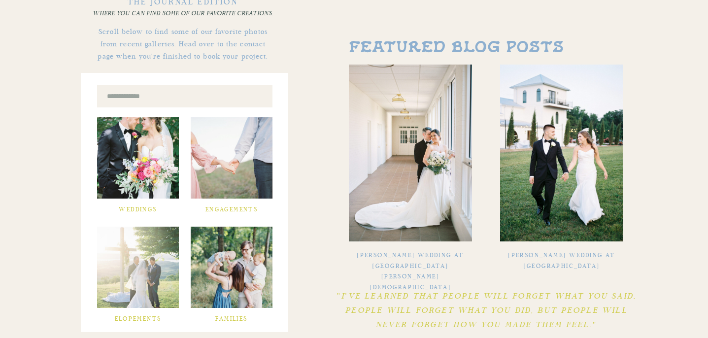 This screenshot has height=338, width=708. I want to click on h3: families, so click(232, 321).